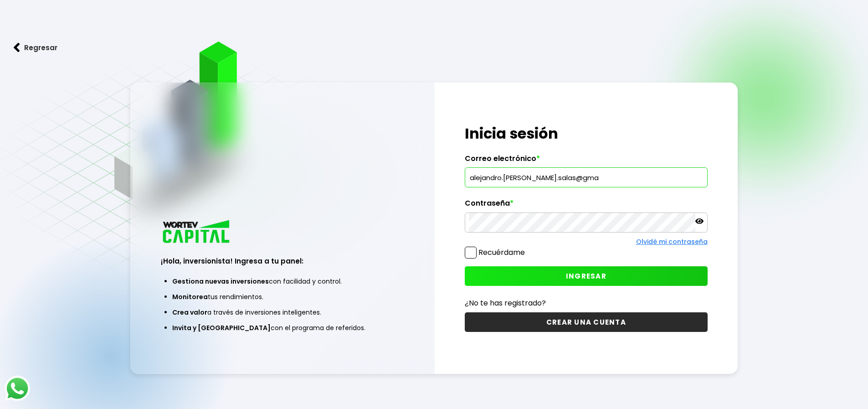 The height and width of the screenshot is (409, 868). Describe the element at coordinates (586, 303) in the screenshot. I see `p: ¿No te has registrado?` at that location.